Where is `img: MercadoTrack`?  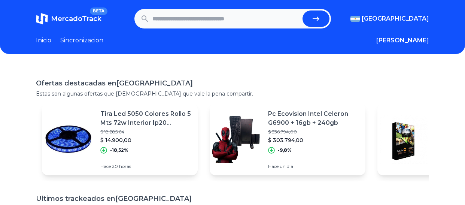
img: MercadoTrack is located at coordinates (42, 19).